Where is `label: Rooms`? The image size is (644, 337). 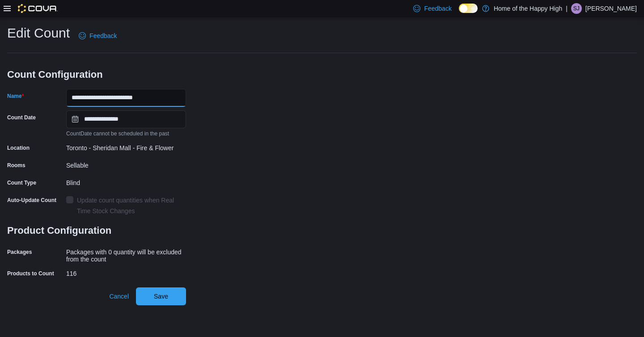
label: Rooms is located at coordinates (16, 165).